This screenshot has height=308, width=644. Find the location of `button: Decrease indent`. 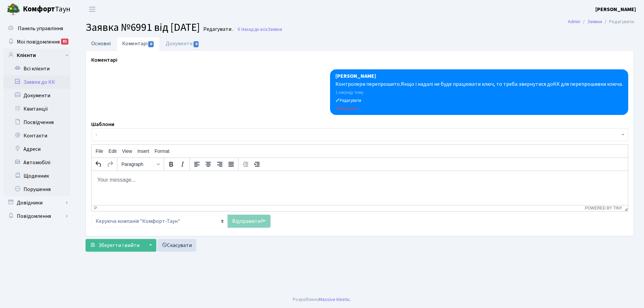

button: Decrease indent is located at coordinates (245, 164).